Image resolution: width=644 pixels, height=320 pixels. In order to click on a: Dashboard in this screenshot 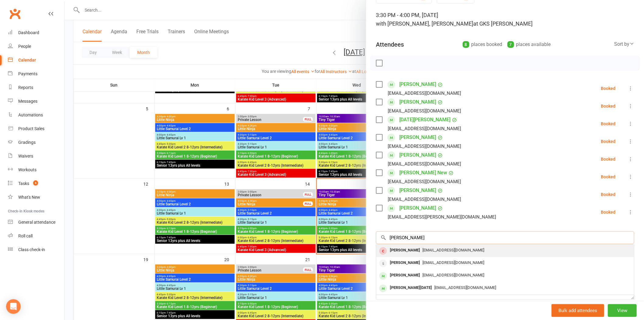, I will do `click(36, 32)`.